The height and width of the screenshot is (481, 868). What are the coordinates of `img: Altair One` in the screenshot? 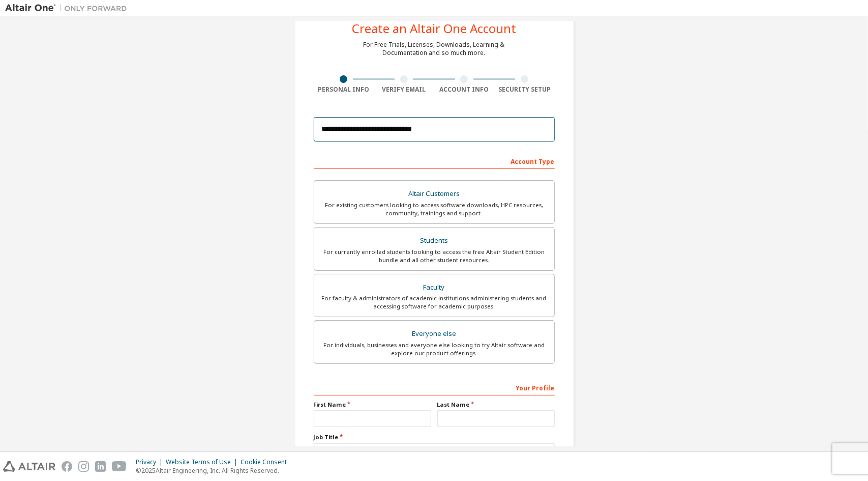 It's located at (69, 8).